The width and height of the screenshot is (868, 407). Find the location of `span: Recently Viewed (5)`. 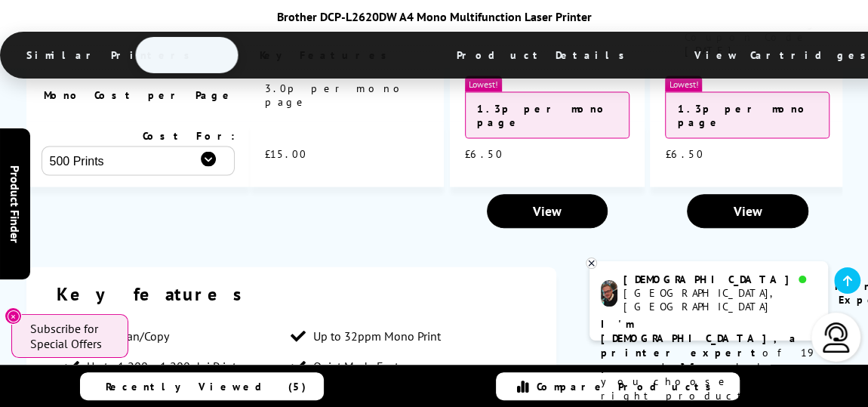

span: Recently Viewed (5) is located at coordinates (206, 387).